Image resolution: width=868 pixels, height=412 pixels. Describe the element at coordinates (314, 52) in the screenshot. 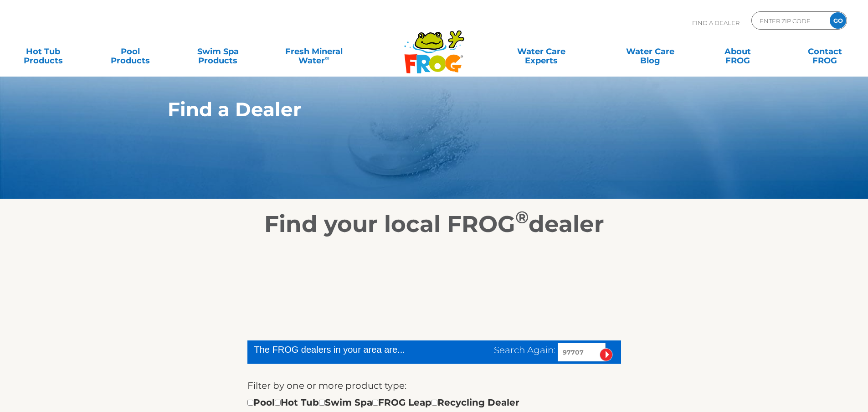

I see `a: Fresh MineralWater∞` at that location.